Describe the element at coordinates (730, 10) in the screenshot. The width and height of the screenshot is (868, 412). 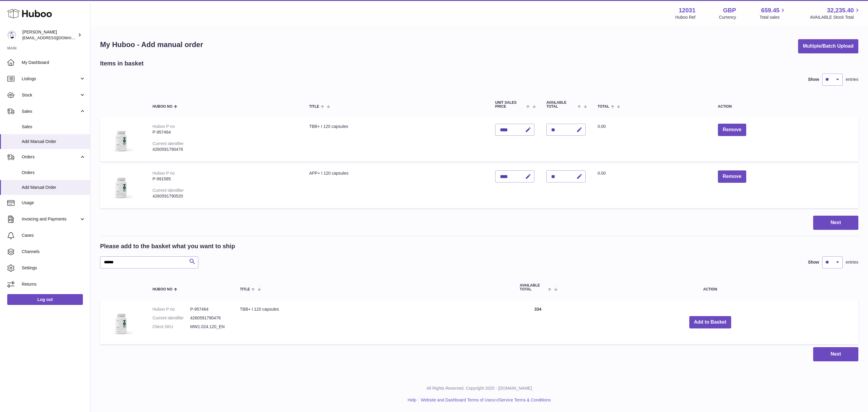
I see `strong: GBP` at that location.